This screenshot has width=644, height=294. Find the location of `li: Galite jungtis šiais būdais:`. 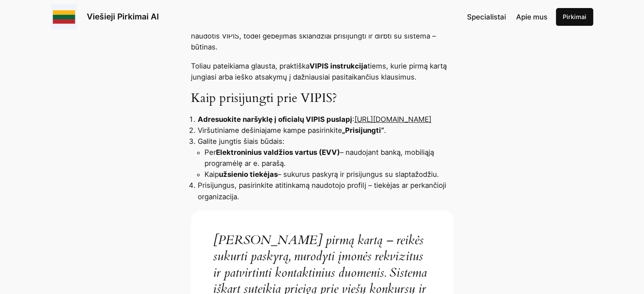

li: Galite jungtis šiais būdais: is located at coordinates (326, 157).